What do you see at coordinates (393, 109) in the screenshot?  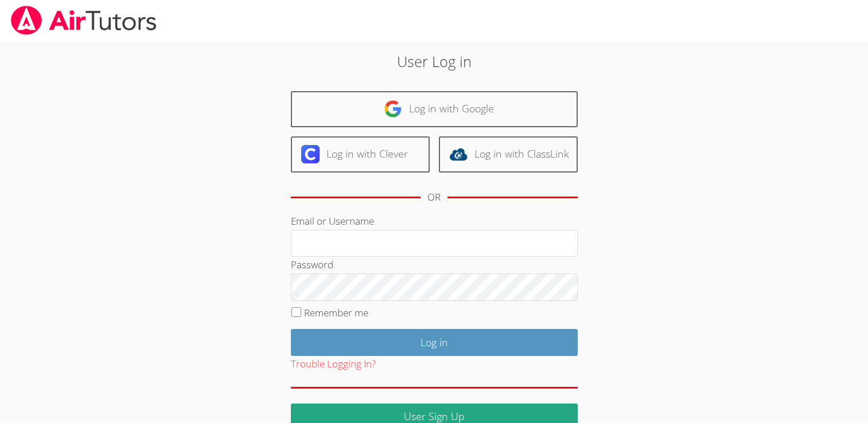 I see `img: google-logo-50288ca7cdecda66e5e0955fdab243c47b7ad437acaf1139b6f446037453330a.svg` at bounding box center [393, 109].